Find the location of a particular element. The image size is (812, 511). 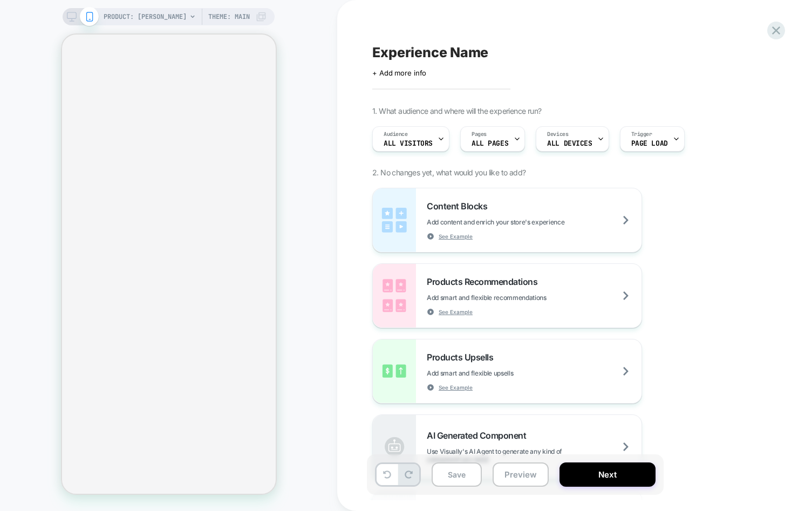

span: Add content and enrich your store's experience is located at coordinates (522, 222).